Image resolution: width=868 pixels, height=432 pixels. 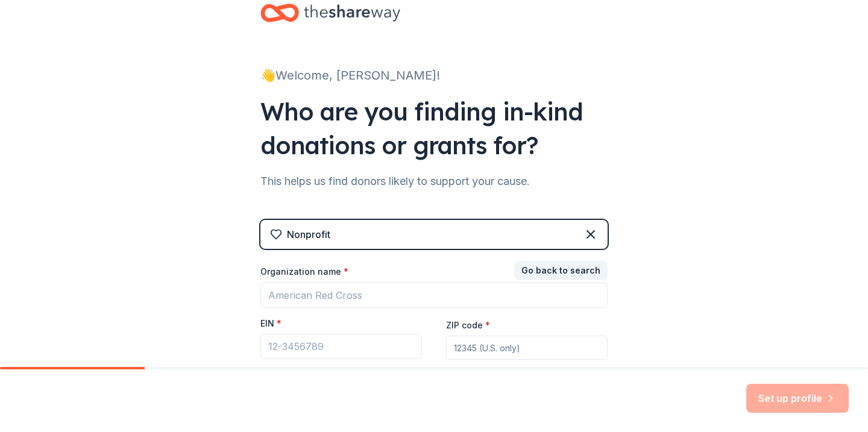 I want to click on button: Go back to search, so click(x=561, y=271).